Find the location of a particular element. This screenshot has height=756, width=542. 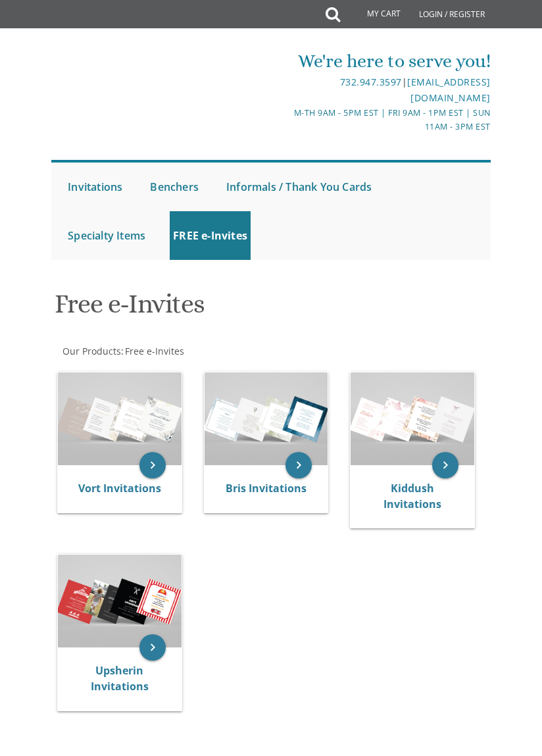

img: Bris Invitations is located at coordinates (267, 418).